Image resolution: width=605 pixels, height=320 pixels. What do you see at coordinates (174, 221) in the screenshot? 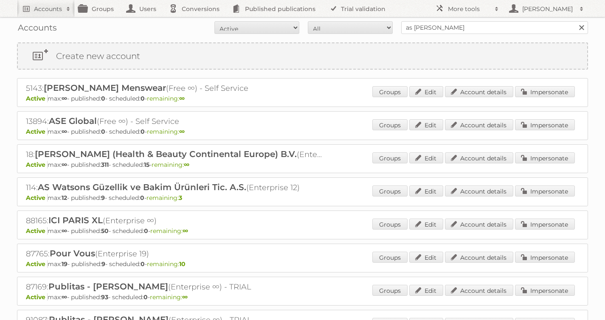
I see `h2: 88165: (Enterprise ∞)` at bounding box center [174, 221].